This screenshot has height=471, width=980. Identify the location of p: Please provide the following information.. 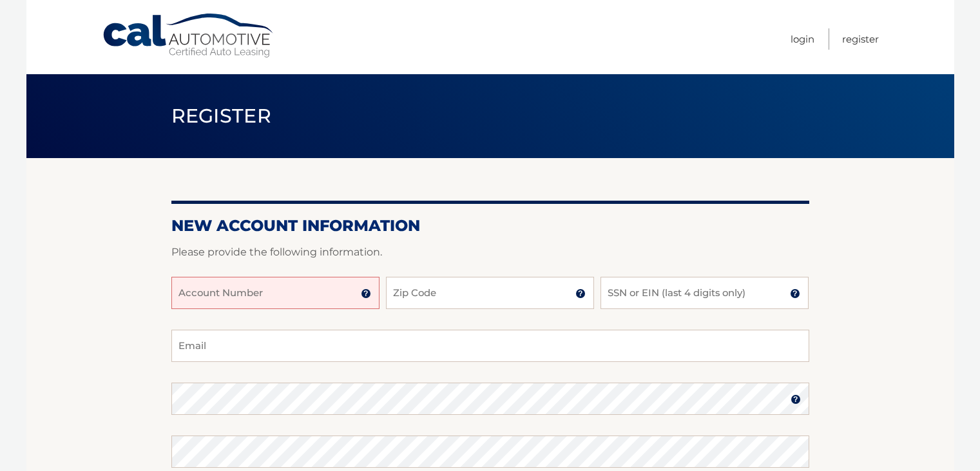
(491, 252).